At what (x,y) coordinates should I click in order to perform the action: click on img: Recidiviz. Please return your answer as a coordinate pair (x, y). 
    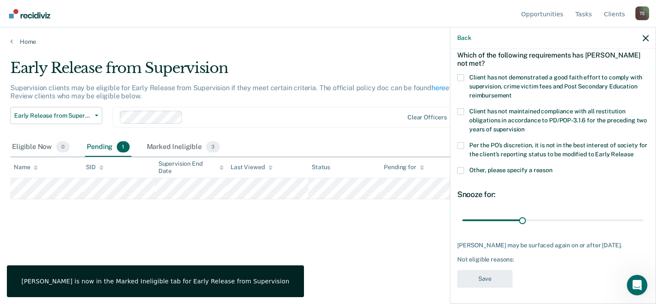
    Looking at the image, I should click on (30, 14).